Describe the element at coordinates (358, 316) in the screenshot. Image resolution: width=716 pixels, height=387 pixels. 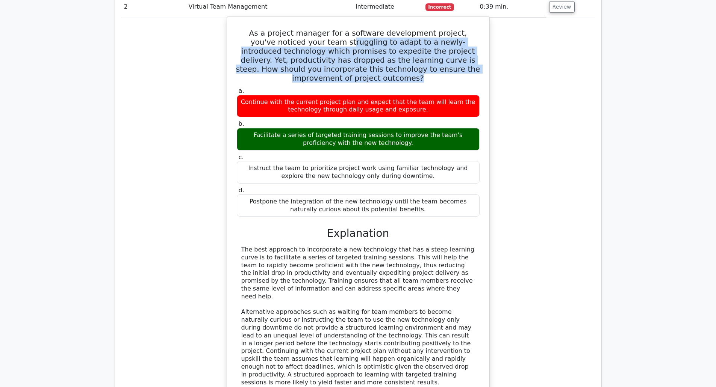
I see `div: The best approach to incorporate a new technology that has a steep learning curve is to facilitat...` at that location.